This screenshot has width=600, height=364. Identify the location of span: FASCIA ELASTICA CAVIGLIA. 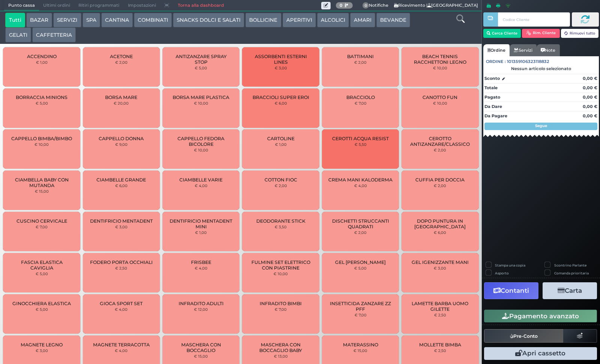
(41, 265).